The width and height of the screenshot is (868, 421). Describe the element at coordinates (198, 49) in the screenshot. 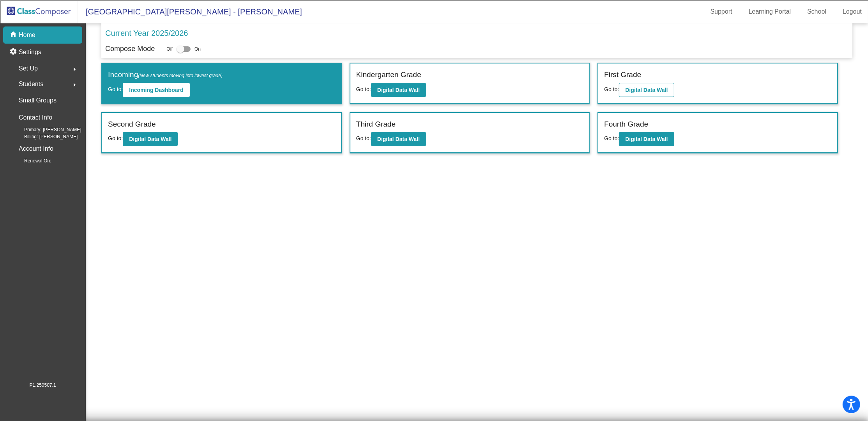

I see `span: On` at that location.